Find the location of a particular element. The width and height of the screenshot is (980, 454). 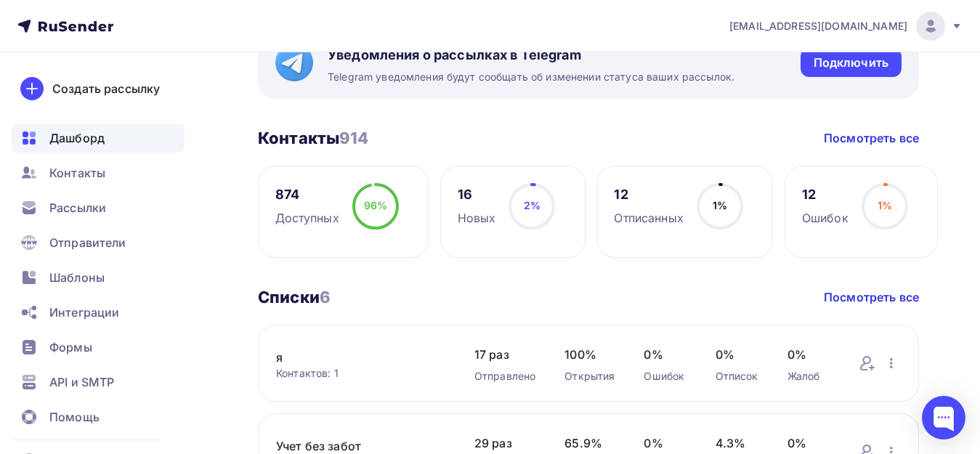

span: Уведомления о рассылках в Telegram is located at coordinates (531, 55).